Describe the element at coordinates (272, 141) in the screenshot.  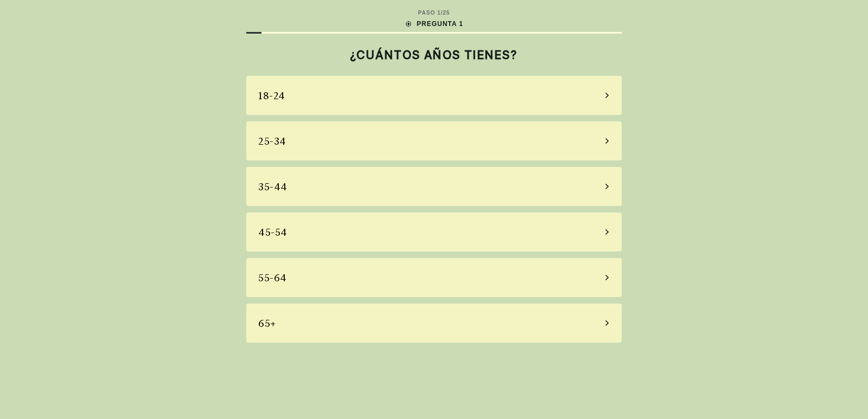
I see `div: 25-34` at that location.